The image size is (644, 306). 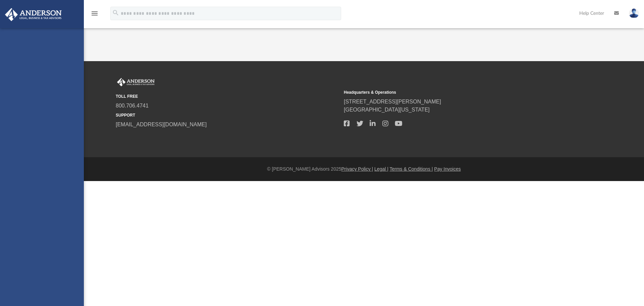 I want to click on a: Terms & Conditions |, so click(x=411, y=169).